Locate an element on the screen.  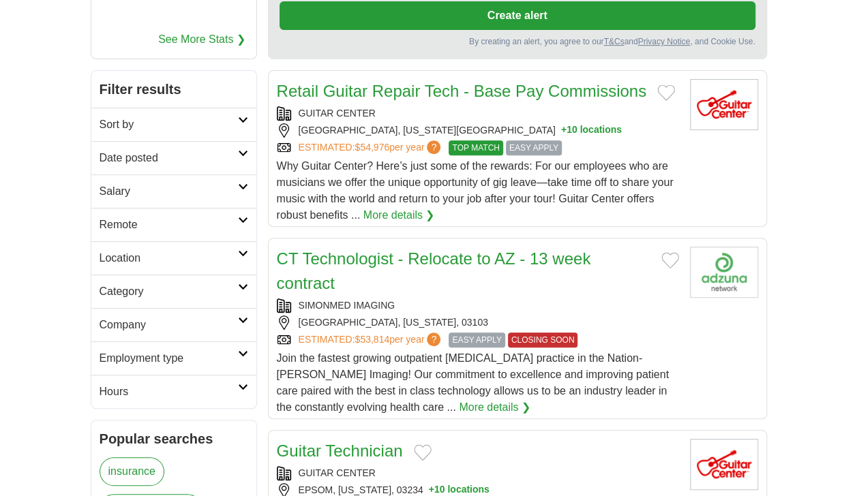
a: See More Stats ❯ is located at coordinates (202, 40).